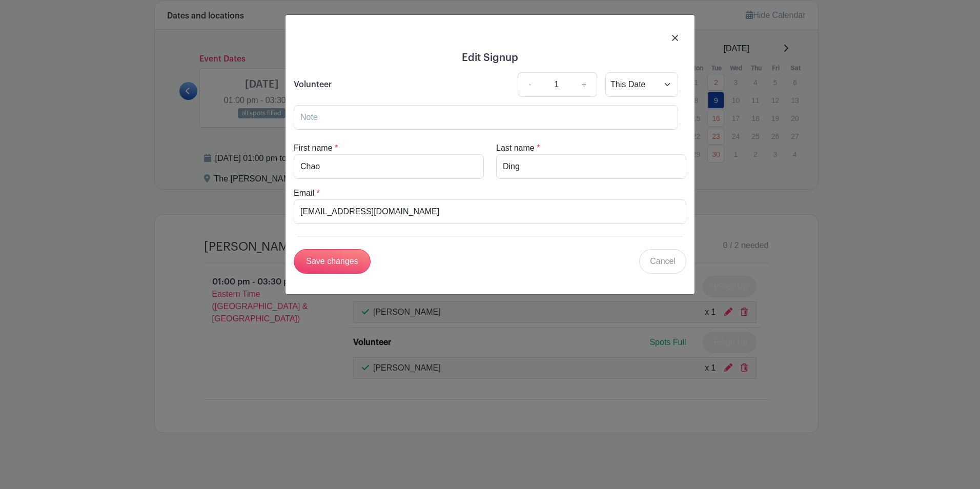 The image size is (980, 489). Describe the element at coordinates (304, 193) in the screenshot. I see `label: Email` at that location.